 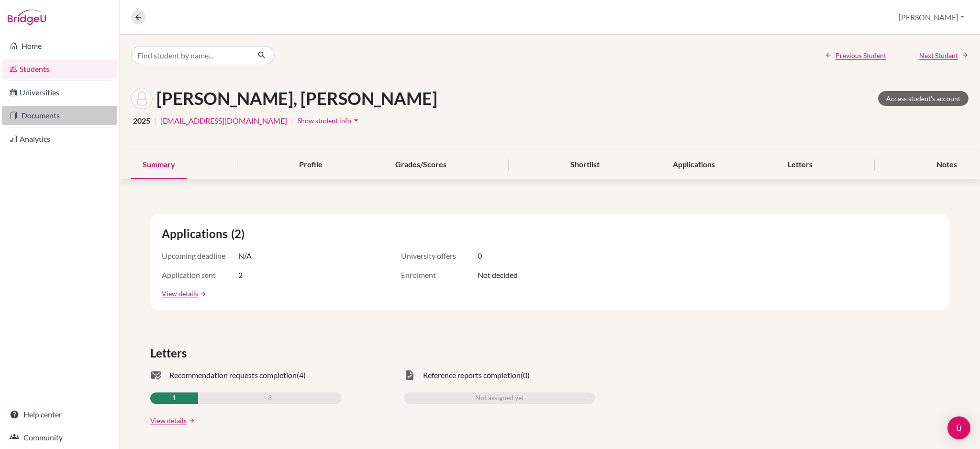 What do you see at coordinates (156, 375) in the screenshot?
I see `span: mark_email_read` at bounding box center [156, 375].